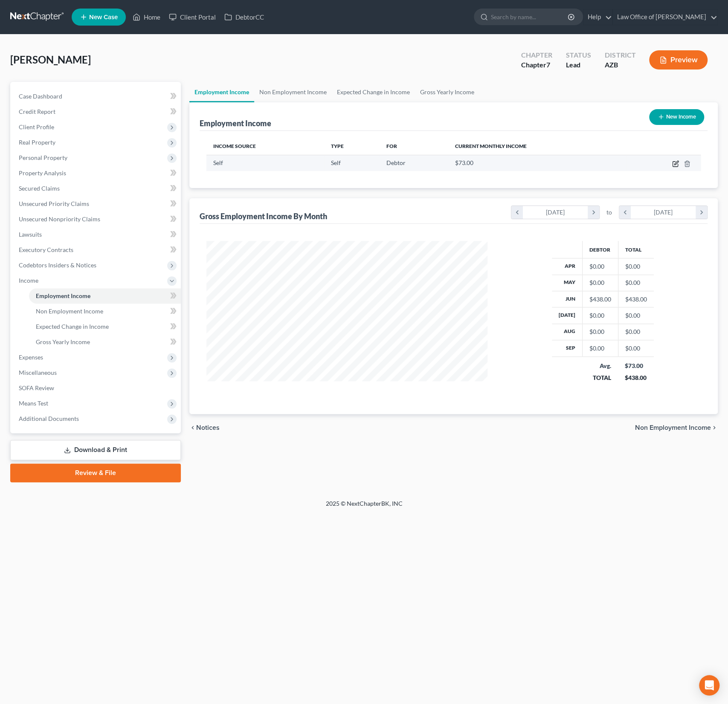 This screenshot has width=728, height=704. I want to click on th: Aug, so click(567, 332).